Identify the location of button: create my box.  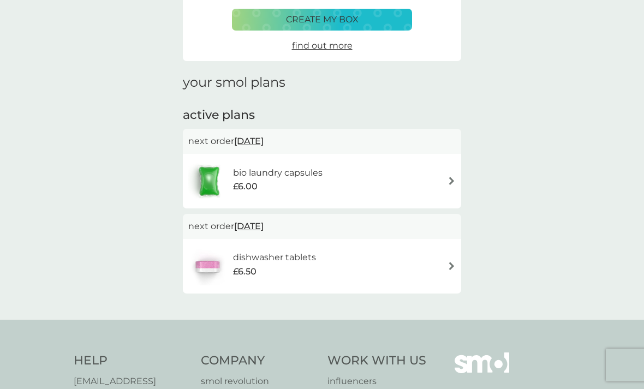
(322, 20).